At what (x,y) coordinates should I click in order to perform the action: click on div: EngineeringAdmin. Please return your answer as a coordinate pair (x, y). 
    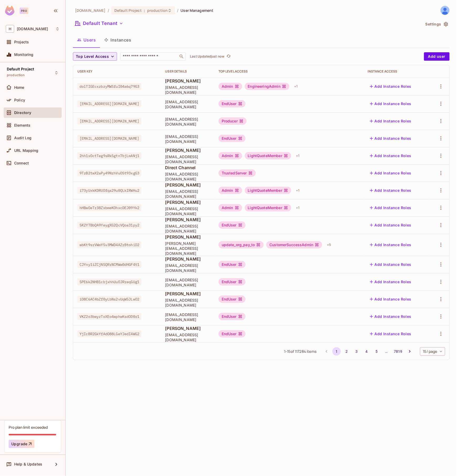
    Looking at the image, I should click on (267, 86).